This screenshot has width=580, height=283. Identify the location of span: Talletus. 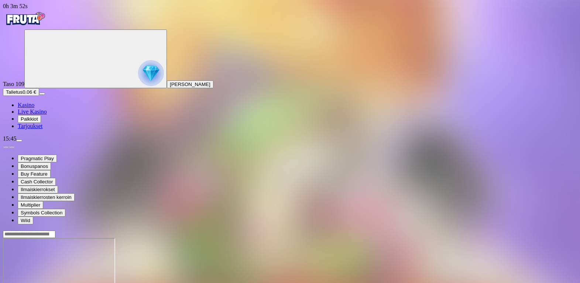
(14, 92).